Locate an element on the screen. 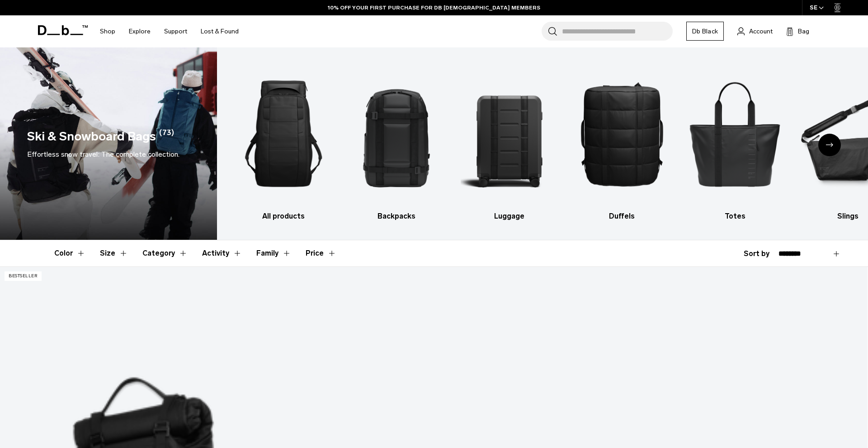 This screenshot has width=868, height=448. div: Next slide is located at coordinates (829, 145).